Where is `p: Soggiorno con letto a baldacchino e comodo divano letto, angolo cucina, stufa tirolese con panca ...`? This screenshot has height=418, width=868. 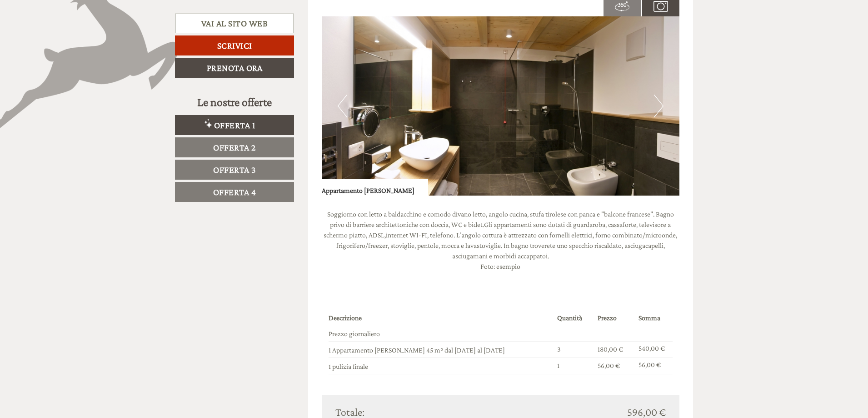 p: Soggiorno con letto a baldacchino e comodo divano letto, angolo cucina, stufa tirolese con panca ... is located at coordinates (501, 240).